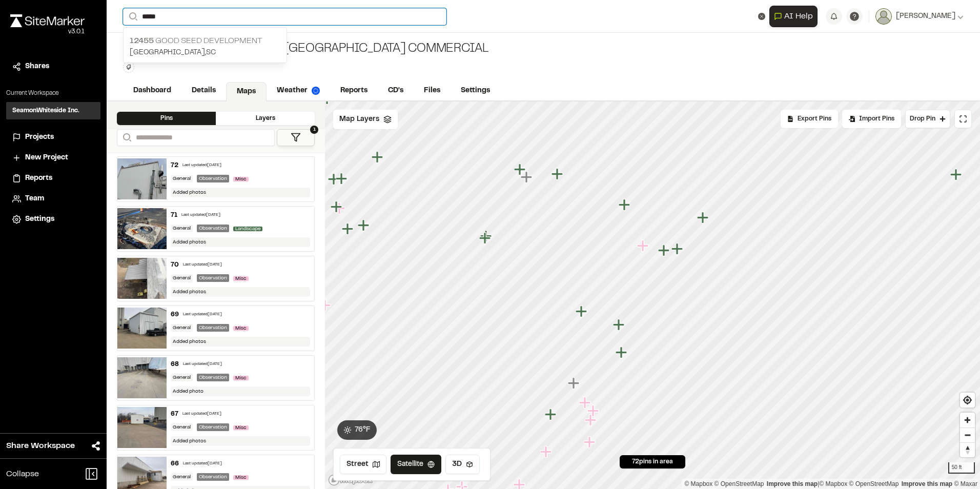 Image resolution: width=980 pixels, height=489 pixels. What do you see at coordinates (432, 91) in the screenshot?
I see `a: Files` at bounding box center [432, 91].